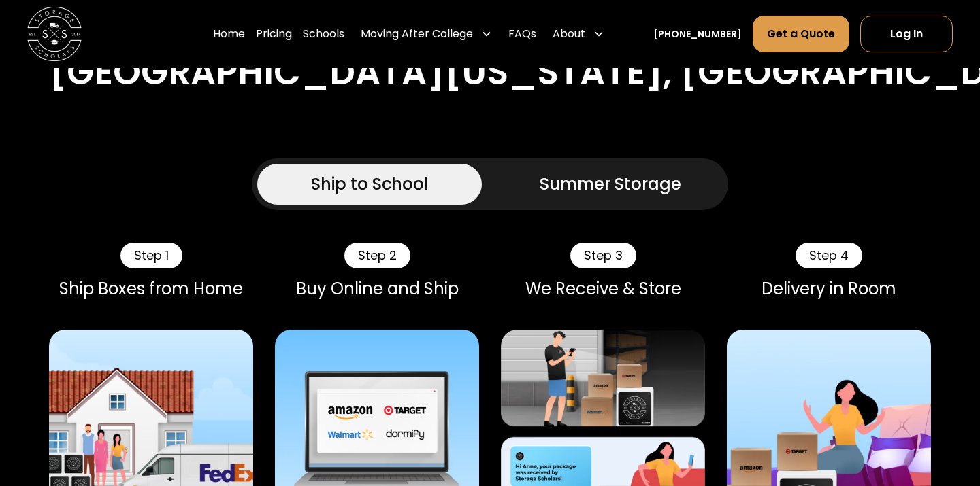 This screenshot has width=980, height=486. I want to click on div: Buy Online and Ship, so click(377, 289).